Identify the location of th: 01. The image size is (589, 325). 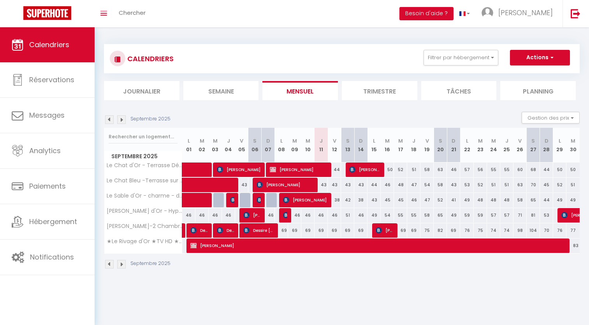
(189, 145).